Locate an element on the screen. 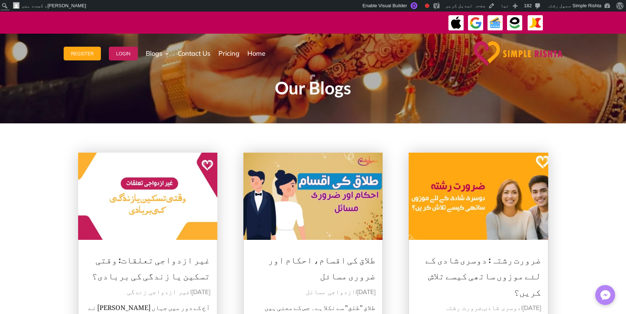 The height and width of the screenshot is (314, 626). a: Contact Us is located at coordinates (194, 54).